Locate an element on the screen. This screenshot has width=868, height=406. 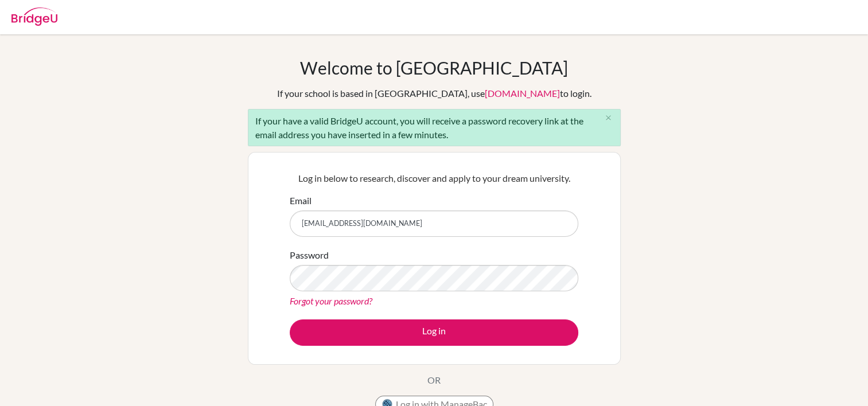
i: close is located at coordinates (608, 118).